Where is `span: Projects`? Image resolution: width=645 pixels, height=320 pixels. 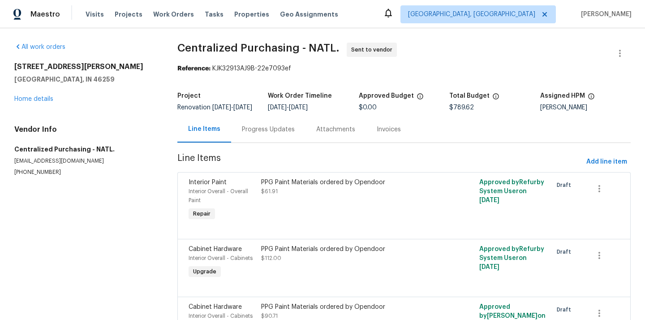
span: Projects is located at coordinates (129, 14).